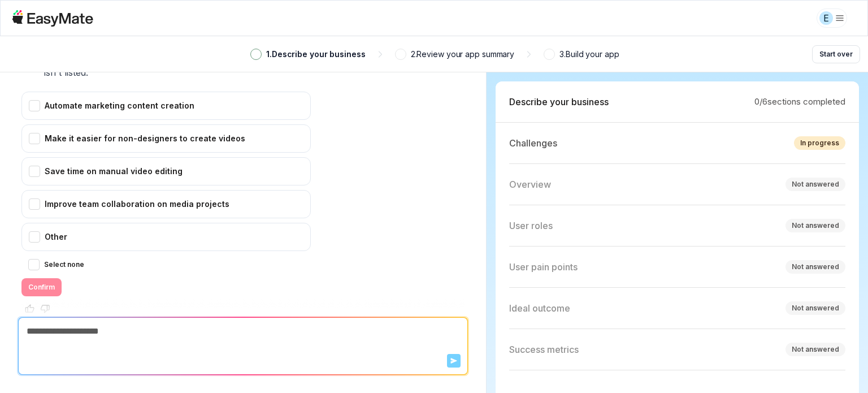 This screenshot has height=393, width=868. I want to click on p: Describe your business, so click(559, 102).